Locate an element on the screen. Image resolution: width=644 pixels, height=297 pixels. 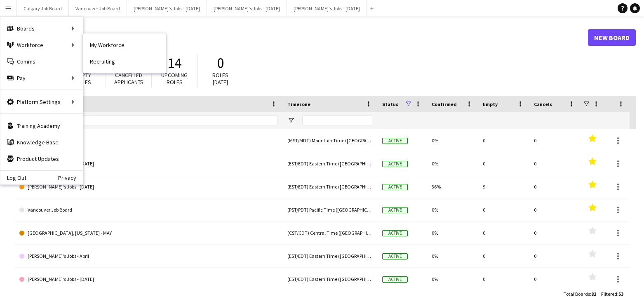
button: Calgary Job Board is located at coordinates (43, 8).